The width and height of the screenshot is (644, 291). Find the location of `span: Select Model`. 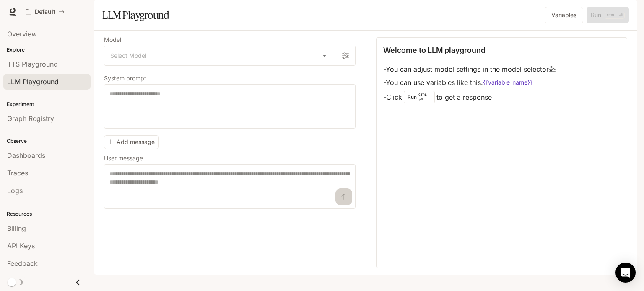

span: Select Model is located at coordinates (128, 56).